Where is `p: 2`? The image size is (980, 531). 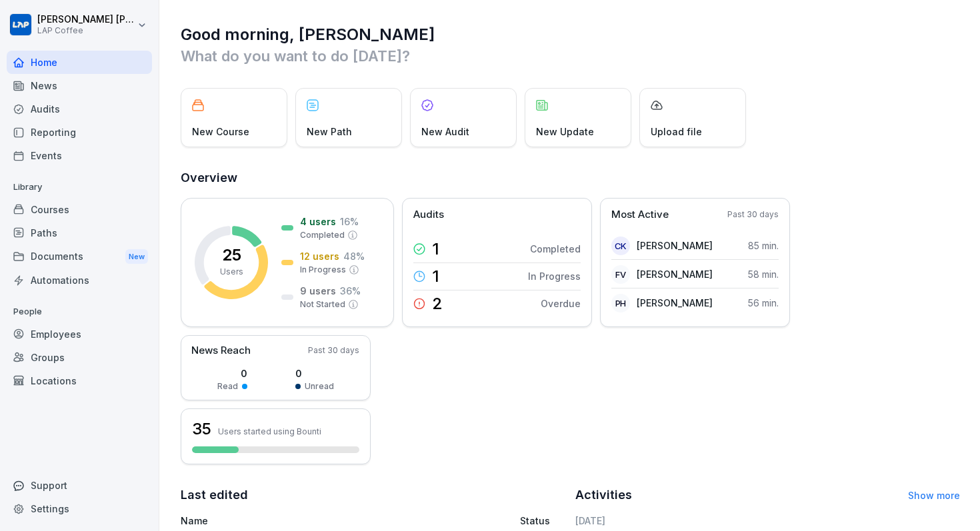
p: 2 is located at coordinates (437, 304).